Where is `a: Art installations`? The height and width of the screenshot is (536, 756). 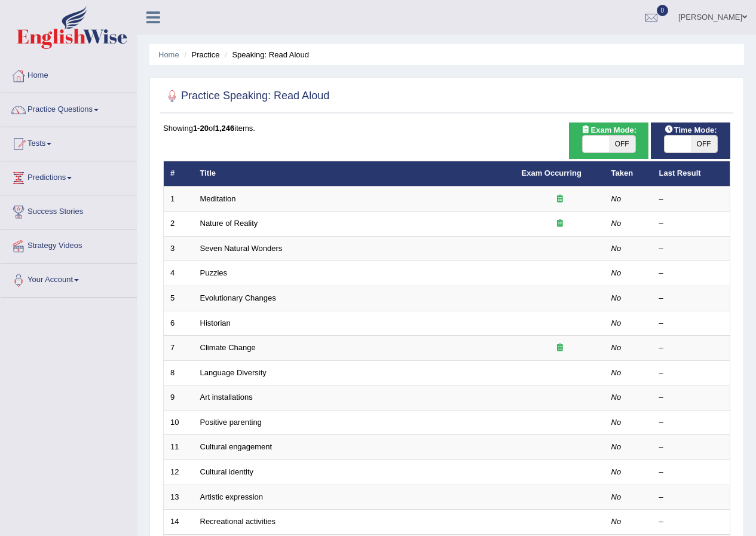 a: Art installations is located at coordinates (227, 397).